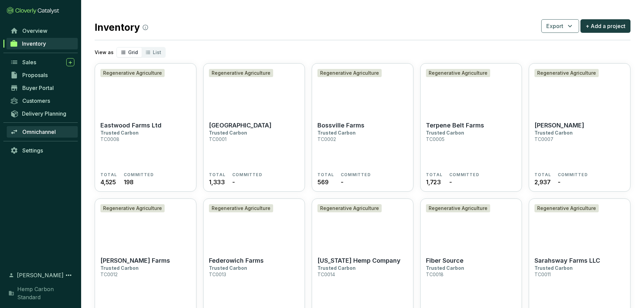 This screenshot has height=308, width=644. Describe the element at coordinates (42, 62) in the screenshot. I see `a: Sales` at that location.